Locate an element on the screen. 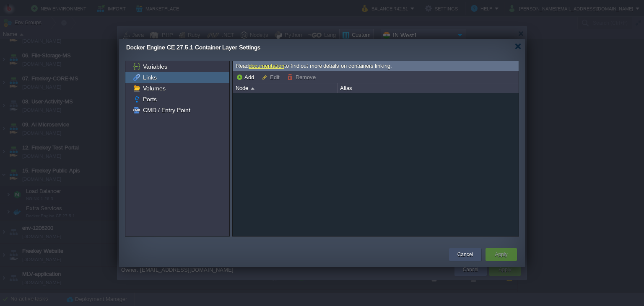  div: Alias is located at coordinates (428, 88).